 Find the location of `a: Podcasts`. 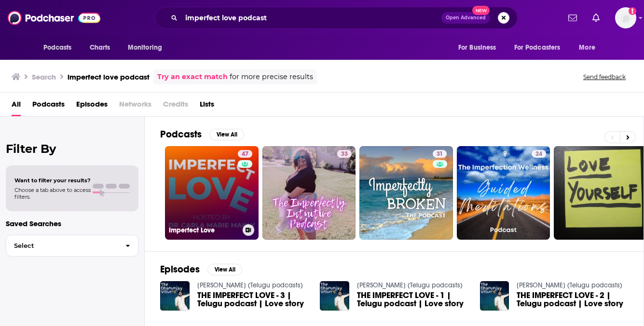

a: Podcasts is located at coordinates (48, 106).